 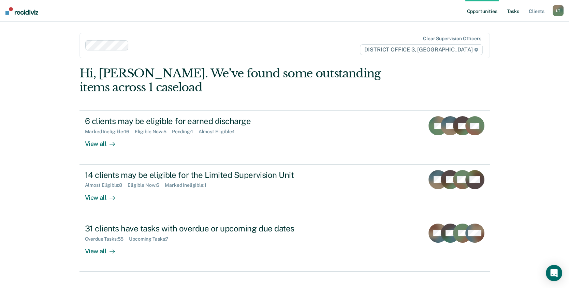 What do you see at coordinates (146, 185) in the screenshot?
I see `div: Eligible Now : 6` at bounding box center [146, 185].